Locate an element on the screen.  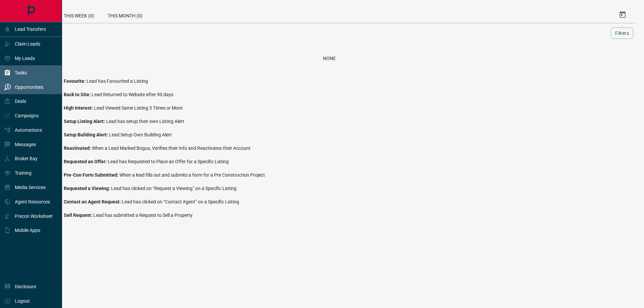
span: Setup Listing Alert is located at coordinates (85, 121).